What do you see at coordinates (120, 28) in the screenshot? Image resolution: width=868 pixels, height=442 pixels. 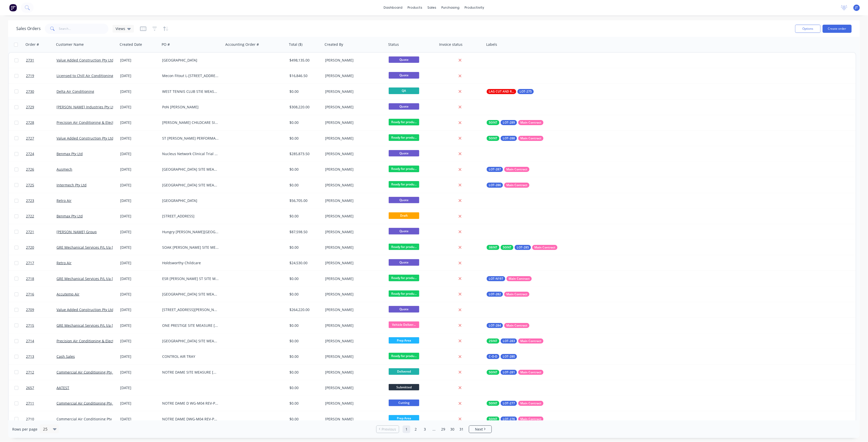 I see `span: Views` at bounding box center [120, 28].